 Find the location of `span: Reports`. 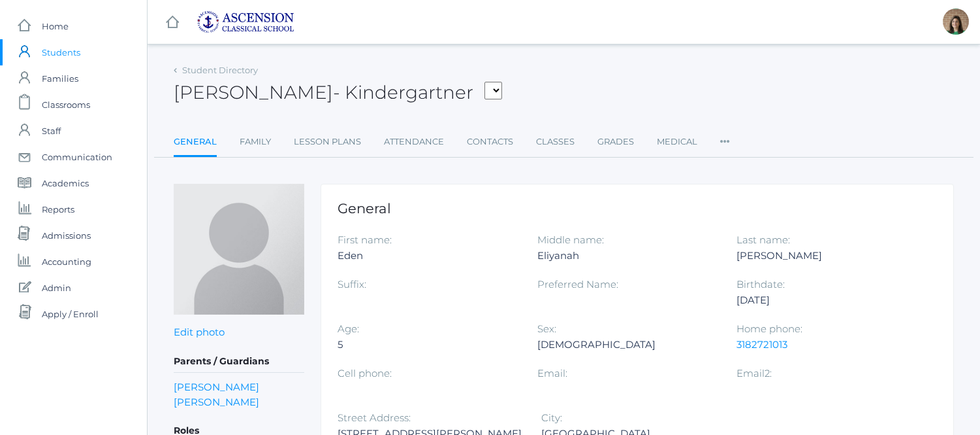

span: Reports is located at coordinates (58, 209).